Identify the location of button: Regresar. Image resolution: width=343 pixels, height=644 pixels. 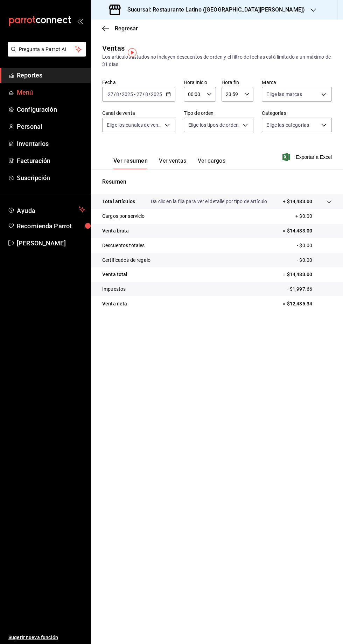
(120, 28).